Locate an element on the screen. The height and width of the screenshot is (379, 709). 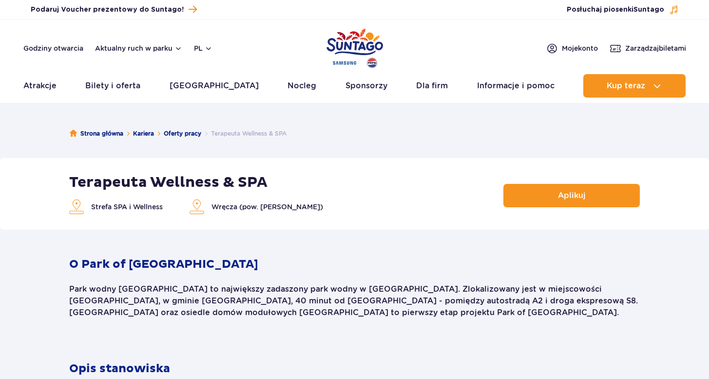
li: Terapeuta Wellness & SPA is located at coordinates (244, 134).